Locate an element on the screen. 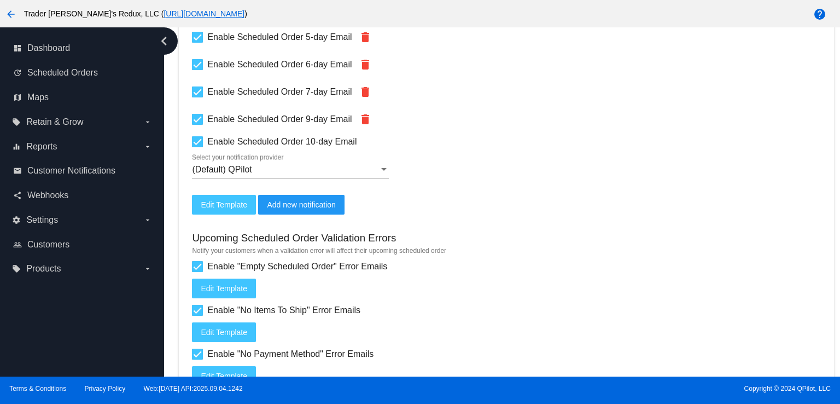 The image size is (840, 404). i: chevron_left is located at coordinates (164, 41).